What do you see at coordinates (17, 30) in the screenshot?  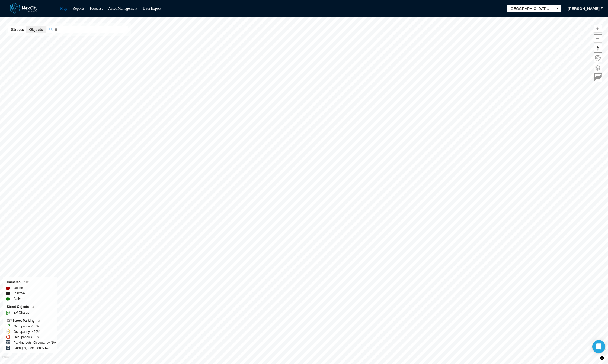 I see `span: Streets` at bounding box center [17, 30].